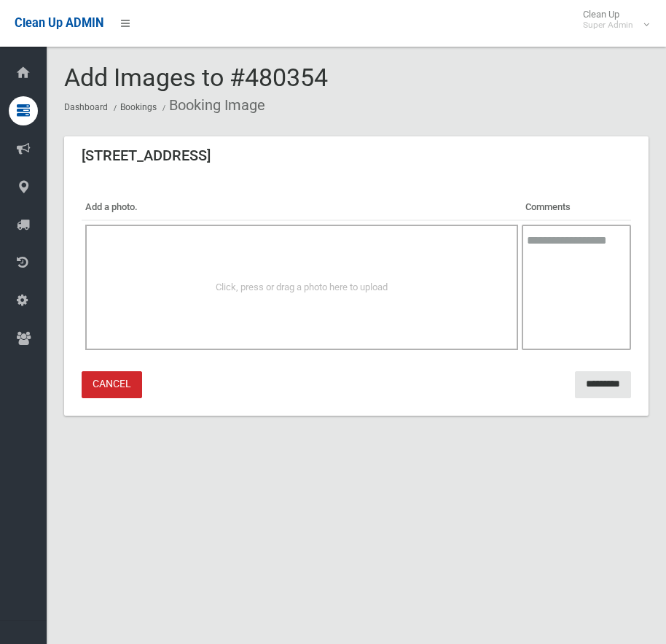 This screenshot has height=644, width=666. What do you see at coordinates (577, 207) in the screenshot?
I see `th: Comments` at bounding box center [577, 207].